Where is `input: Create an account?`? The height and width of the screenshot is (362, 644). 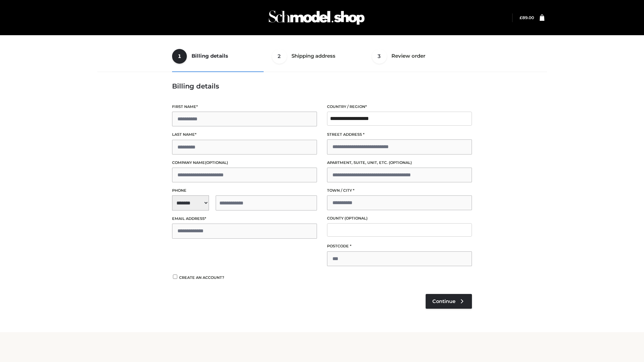
input: Create an account? is located at coordinates (175, 277).